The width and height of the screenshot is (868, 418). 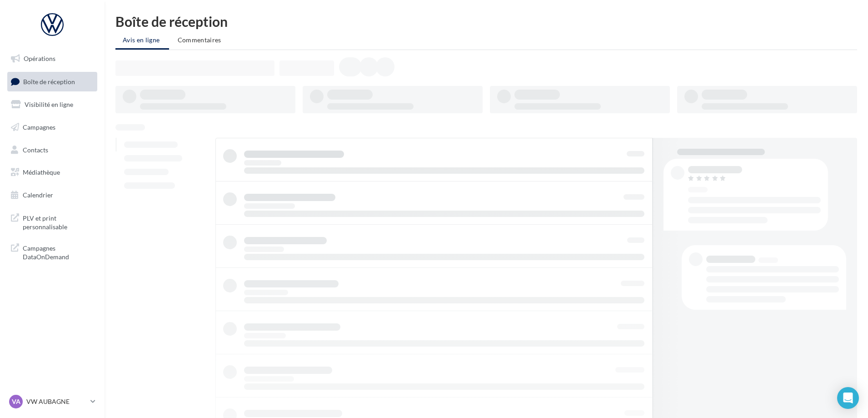 I want to click on span: Campagnes, so click(x=39, y=127).